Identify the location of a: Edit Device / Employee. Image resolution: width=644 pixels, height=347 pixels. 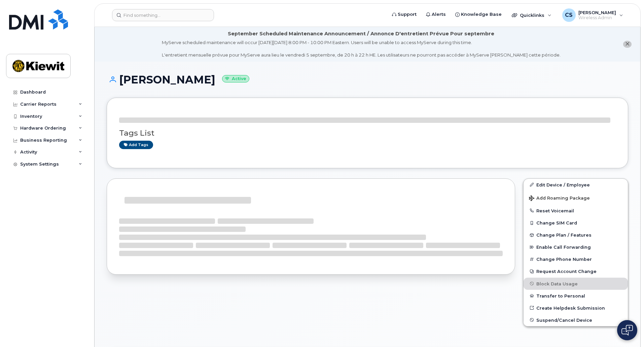
(576, 185).